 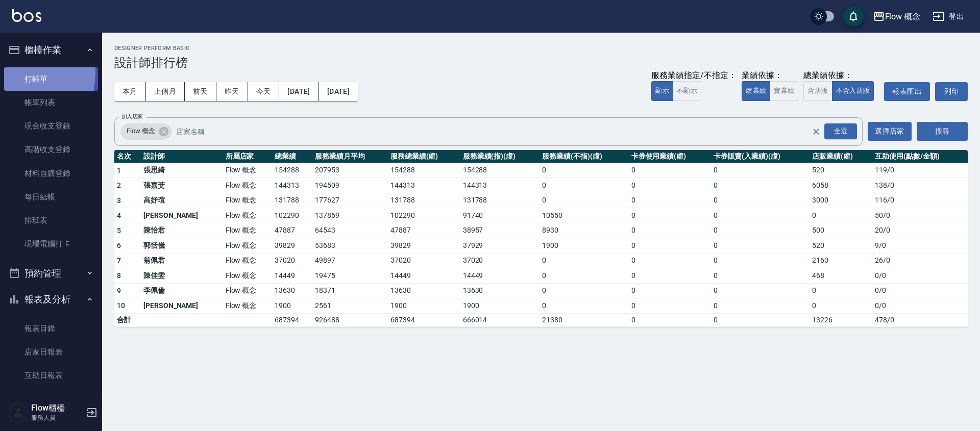 What do you see at coordinates (141, 131) in the screenshot?
I see `span: Flow 概念` at bounding box center [141, 131].